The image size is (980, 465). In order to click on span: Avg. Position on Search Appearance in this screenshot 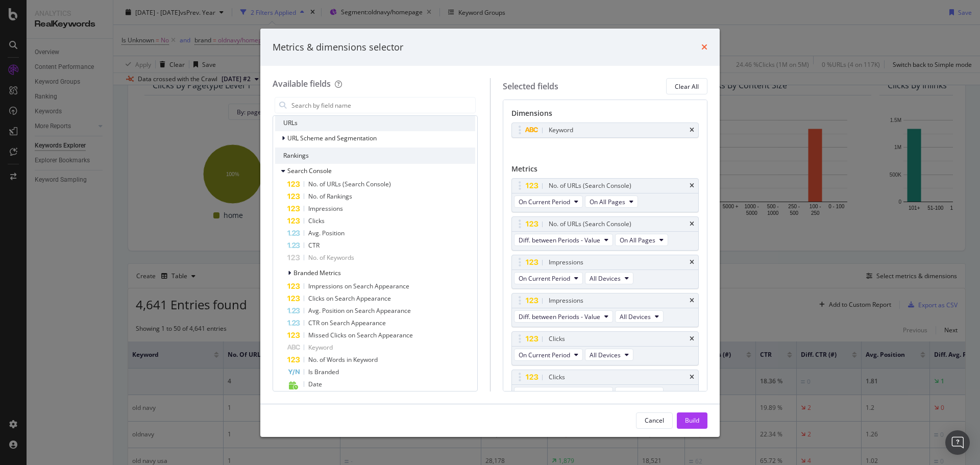, I will do `click(359, 310)`.